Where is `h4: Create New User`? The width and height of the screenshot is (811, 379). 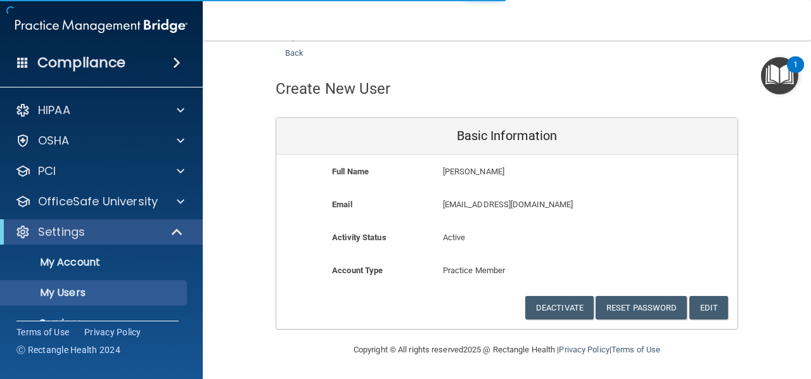 h4: Create New User is located at coordinates (333, 89).